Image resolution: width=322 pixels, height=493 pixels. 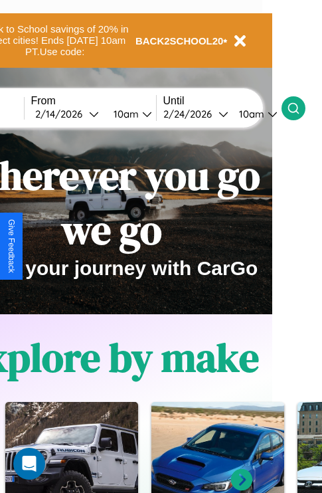 What do you see at coordinates (179, 41) in the screenshot?
I see `b: BACK2SCHOOL20` at bounding box center [179, 41].